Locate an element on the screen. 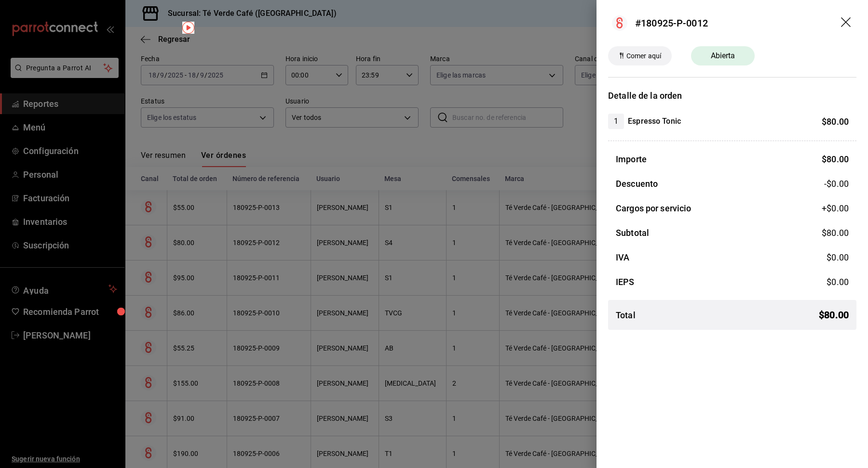 The width and height of the screenshot is (868, 468). h3: IEPS is located at coordinates (625, 282).